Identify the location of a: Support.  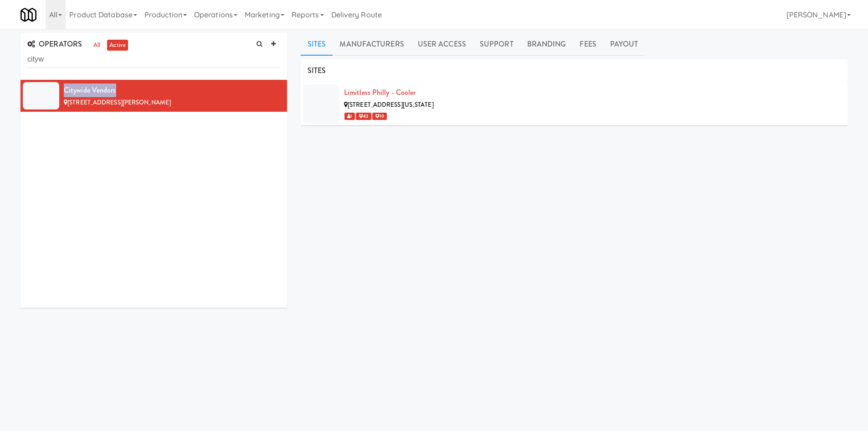
(496, 44).